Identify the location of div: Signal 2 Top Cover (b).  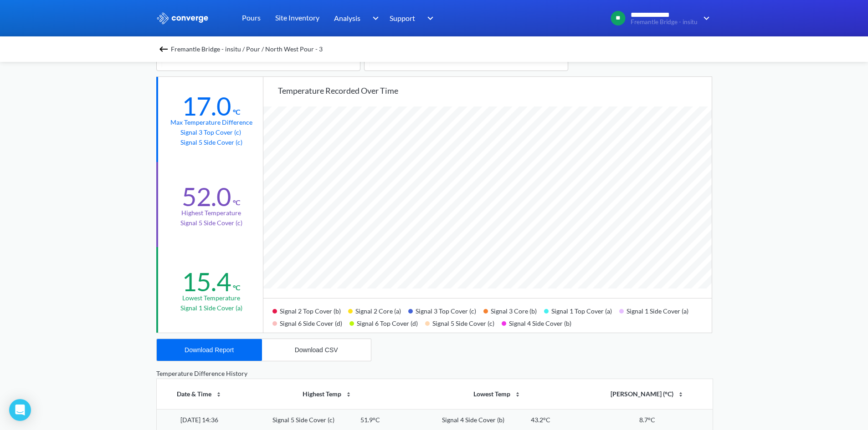
(310, 310).